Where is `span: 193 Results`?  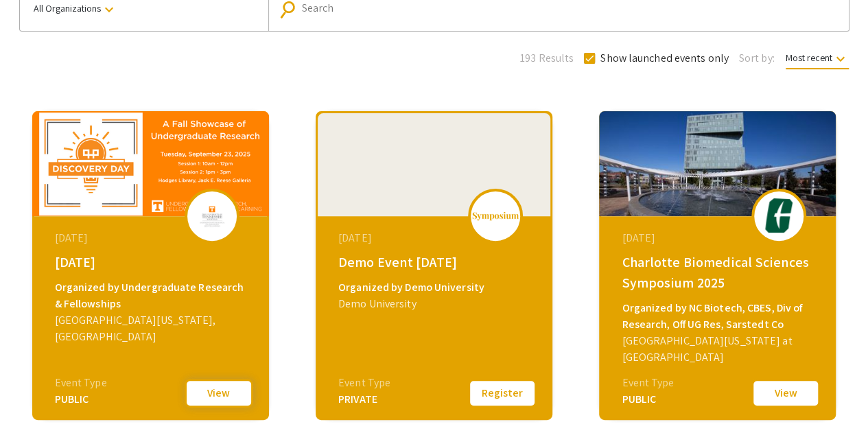
span: 193 Results is located at coordinates (547, 59).